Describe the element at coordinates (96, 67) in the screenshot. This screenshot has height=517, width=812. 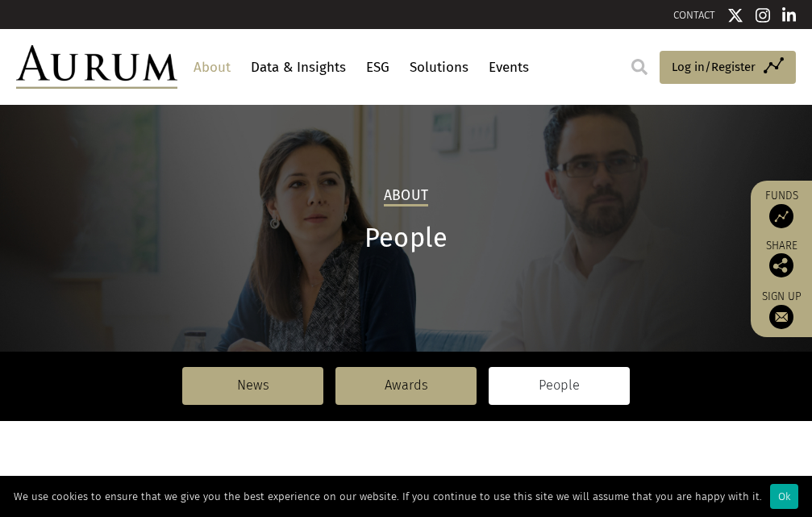
I see `img: Aurum` at that location.